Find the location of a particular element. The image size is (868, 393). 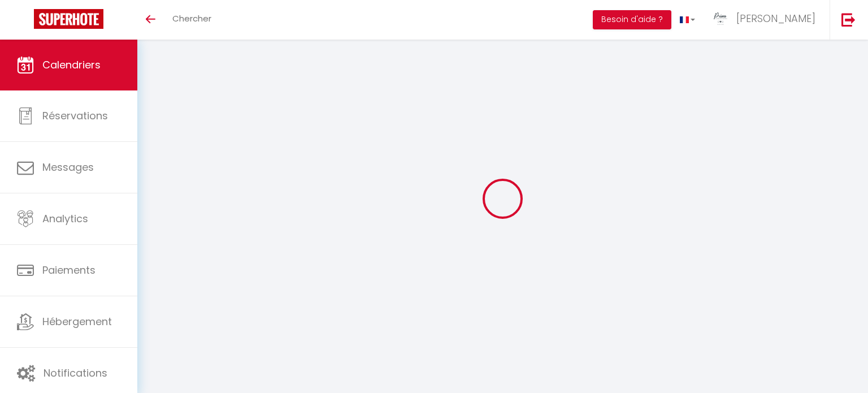

span: Calendriers is located at coordinates (71, 64).